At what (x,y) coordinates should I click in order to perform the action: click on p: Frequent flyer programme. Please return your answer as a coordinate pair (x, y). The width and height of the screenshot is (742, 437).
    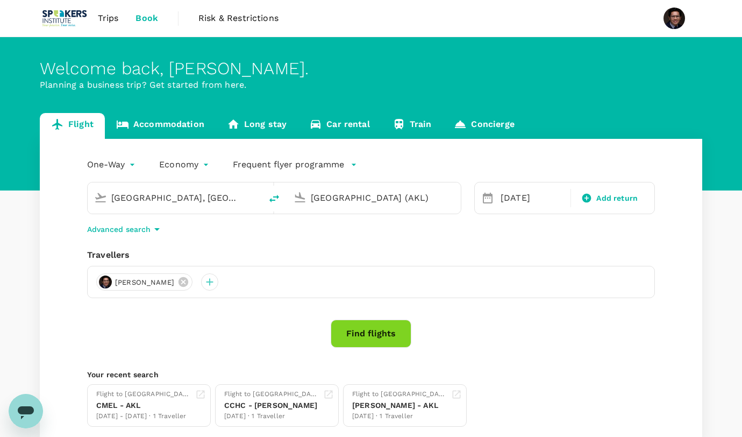
    Looking at the image, I should click on (288, 165).